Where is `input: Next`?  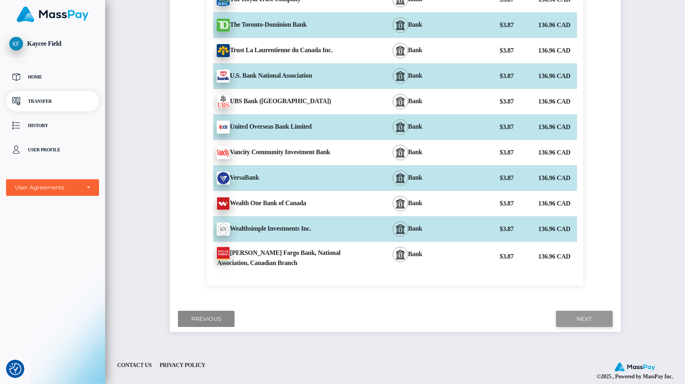 input: Next is located at coordinates (585, 319).